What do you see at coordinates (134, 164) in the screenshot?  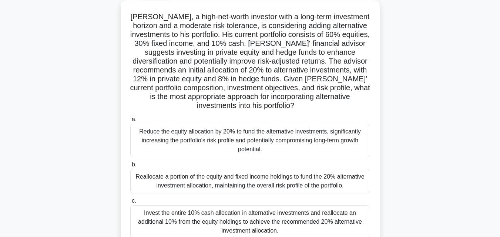 I see `span: b.` at bounding box center [134, 164].